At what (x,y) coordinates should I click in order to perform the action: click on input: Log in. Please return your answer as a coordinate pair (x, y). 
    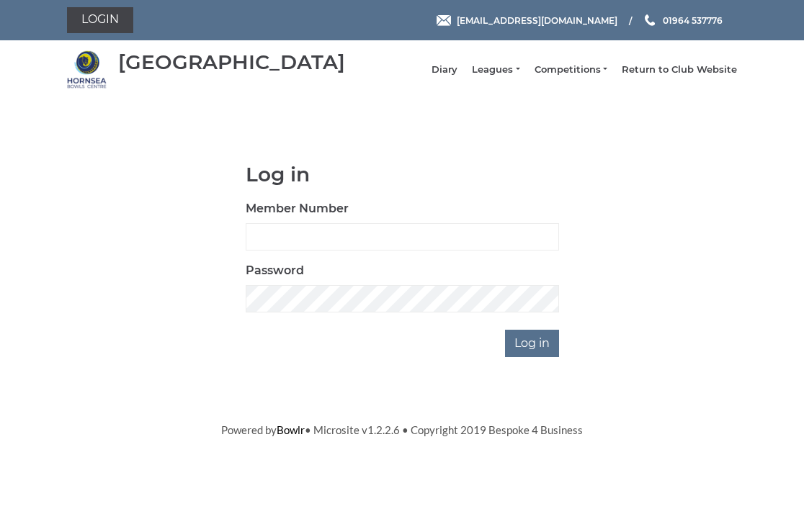
    Looking at the image, I should click on (532, 343).